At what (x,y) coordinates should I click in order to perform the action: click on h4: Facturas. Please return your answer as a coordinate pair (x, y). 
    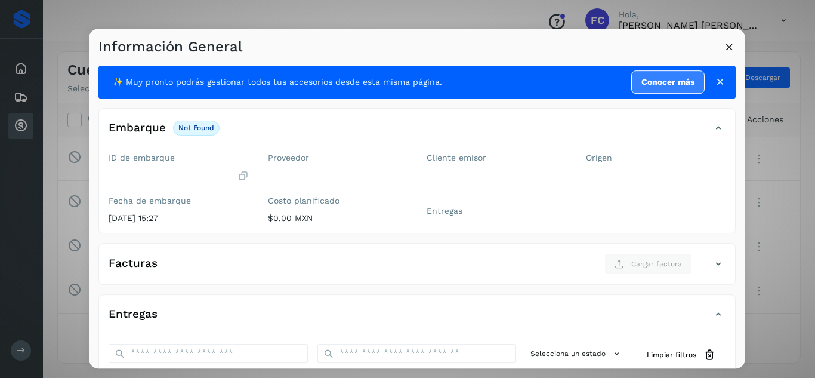
    Looking at the image, I should click on (133, 264).